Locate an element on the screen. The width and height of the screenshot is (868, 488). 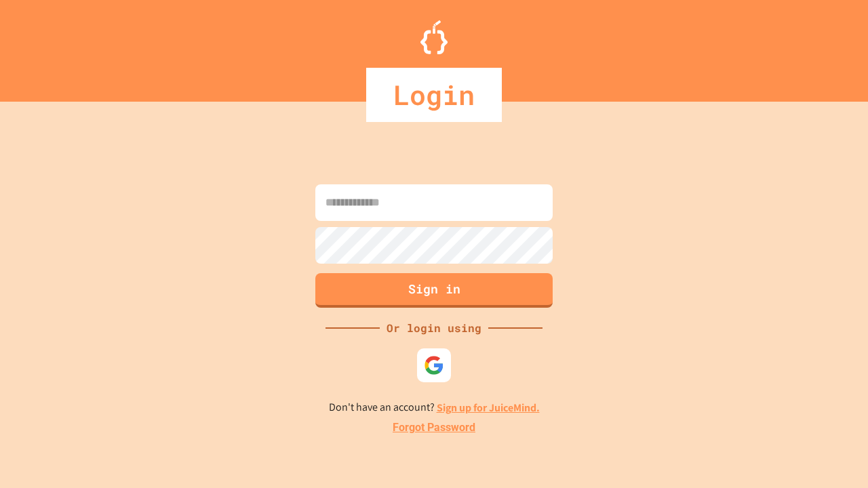
a: Sign up for JuiceMind. is located at coordinates (488, 408).